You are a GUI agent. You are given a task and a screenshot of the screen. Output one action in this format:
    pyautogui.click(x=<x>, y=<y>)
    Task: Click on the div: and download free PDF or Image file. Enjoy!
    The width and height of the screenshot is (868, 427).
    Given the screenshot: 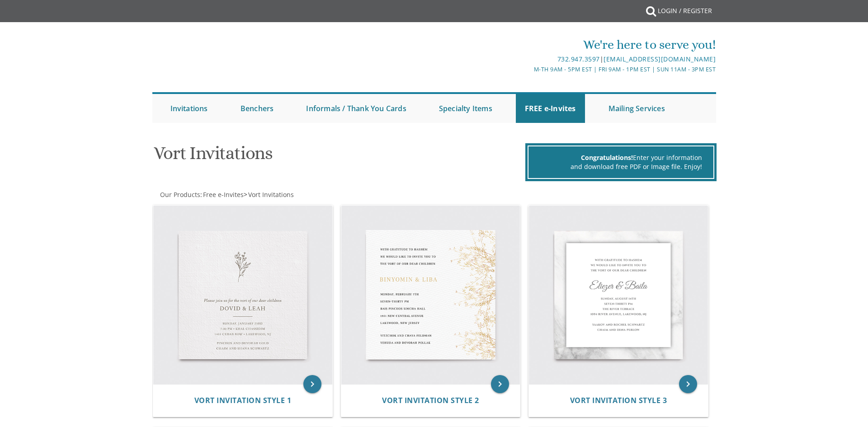 What is the action you would take?
    pyautogui.click(x=621, y=167)
    